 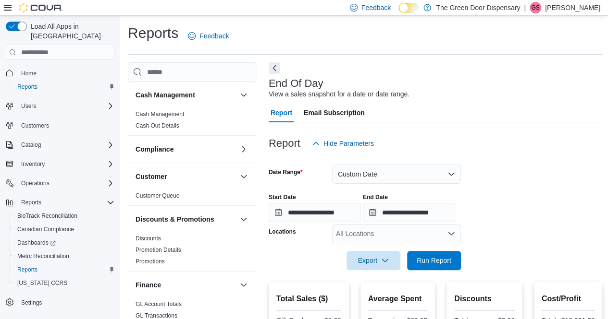 I want to click on a: GL Transactions, so click(x=156, y=316).